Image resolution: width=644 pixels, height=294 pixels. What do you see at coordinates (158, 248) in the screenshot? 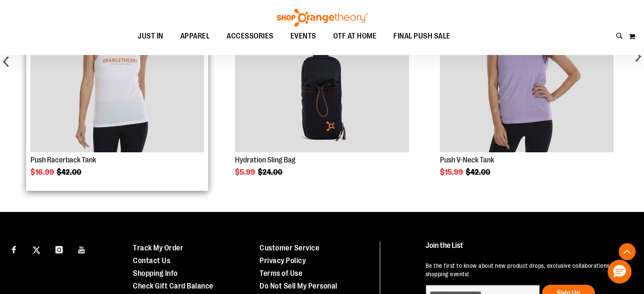
I see `a: Track My Order` at bounding box center [158, 248].